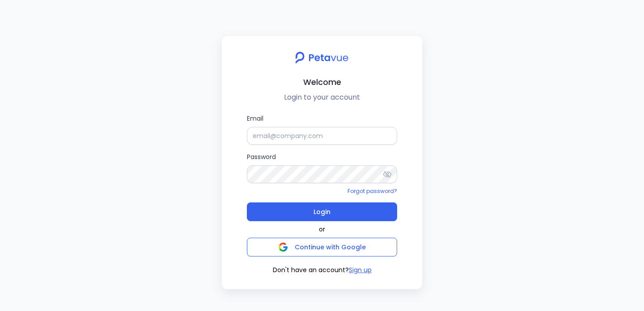 This screenshot has width=644, height=311. Describe the element at coordinates (322, 229) in the screenshot. I see `span: or` at that location.